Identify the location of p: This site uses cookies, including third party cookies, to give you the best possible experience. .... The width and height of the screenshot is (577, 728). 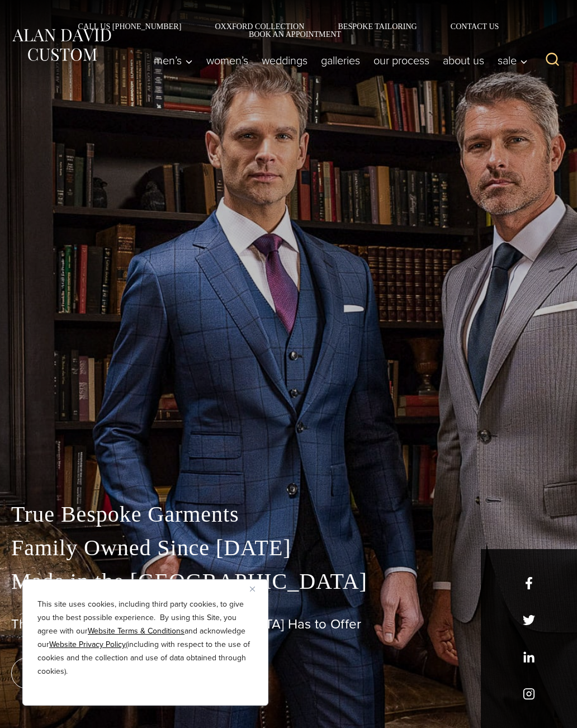
(145, 638).